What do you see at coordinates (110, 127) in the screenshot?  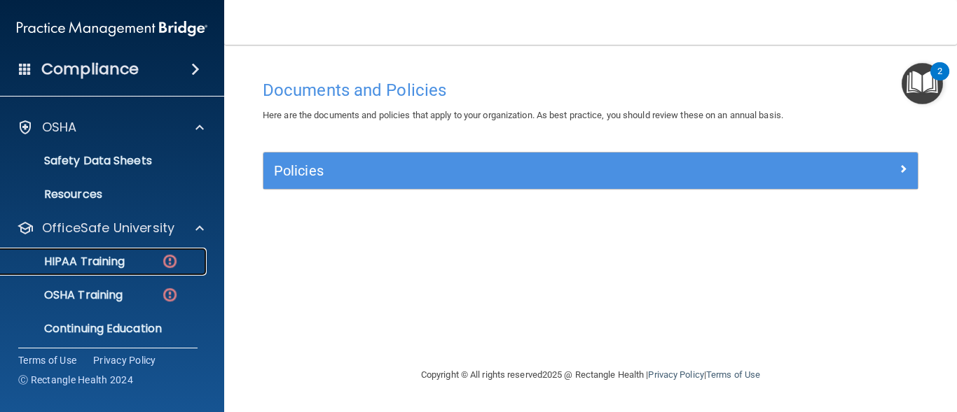 I see `a: OSHA` at bounding box center [110, 127].